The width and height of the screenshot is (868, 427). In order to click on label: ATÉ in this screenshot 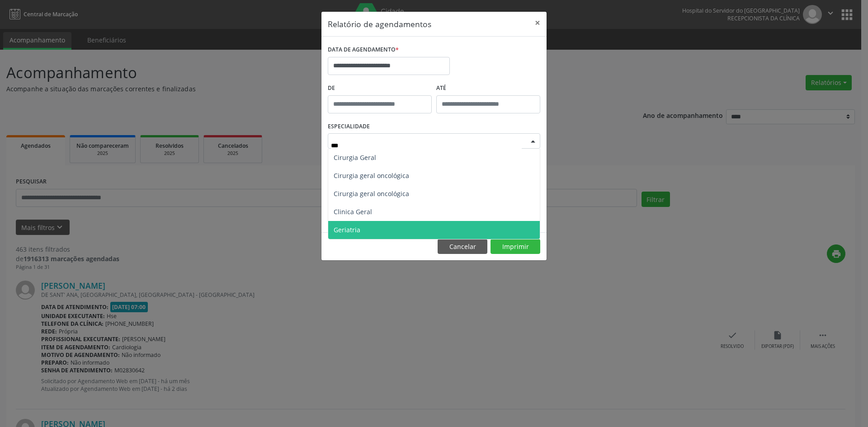, I will do `click(488, 88)`.